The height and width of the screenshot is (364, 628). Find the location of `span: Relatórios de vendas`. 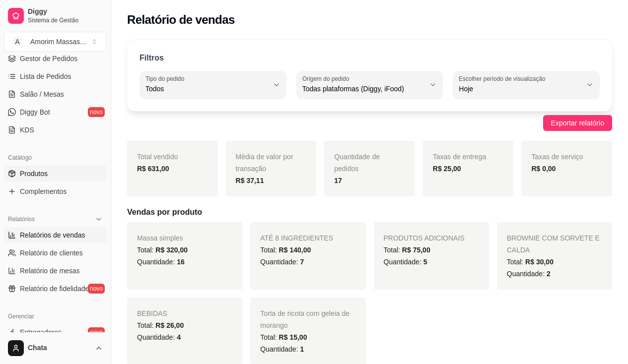

span: Relatórios de vendas is located at coordinates (53, 235).